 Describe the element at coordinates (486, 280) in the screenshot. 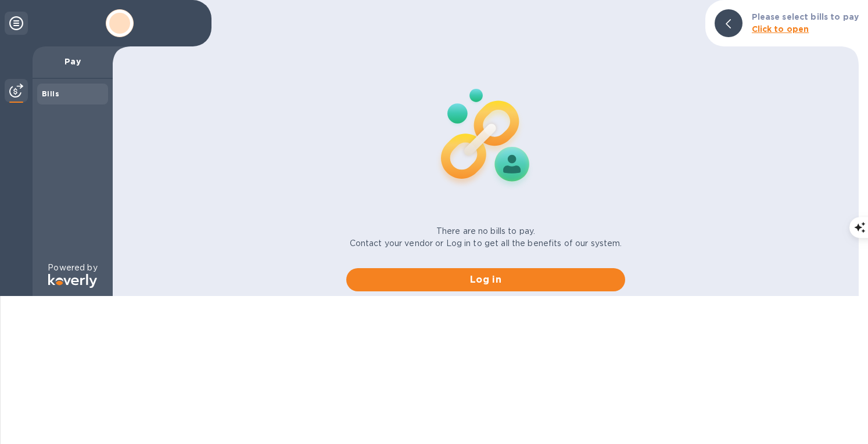

I see `span: Log in` at that location.